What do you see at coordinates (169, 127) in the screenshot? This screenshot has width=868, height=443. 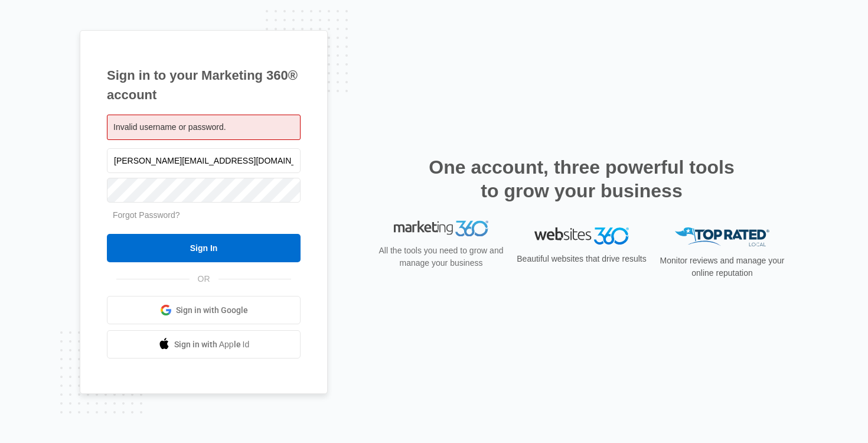 I see `span: Invalid username or password.` at bounding box center [169, 127].